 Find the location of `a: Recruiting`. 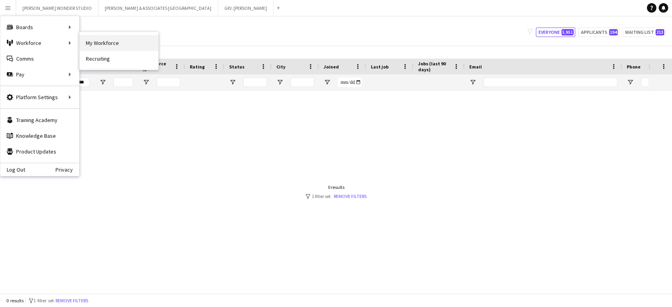

a: Recruiting is located at coordinates (119, 59).